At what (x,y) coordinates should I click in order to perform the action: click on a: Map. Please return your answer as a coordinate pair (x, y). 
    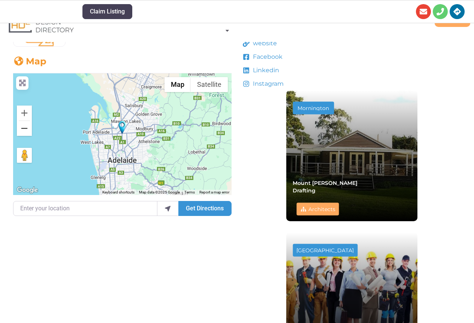
    Looking at the image, I should click on (30, 61).